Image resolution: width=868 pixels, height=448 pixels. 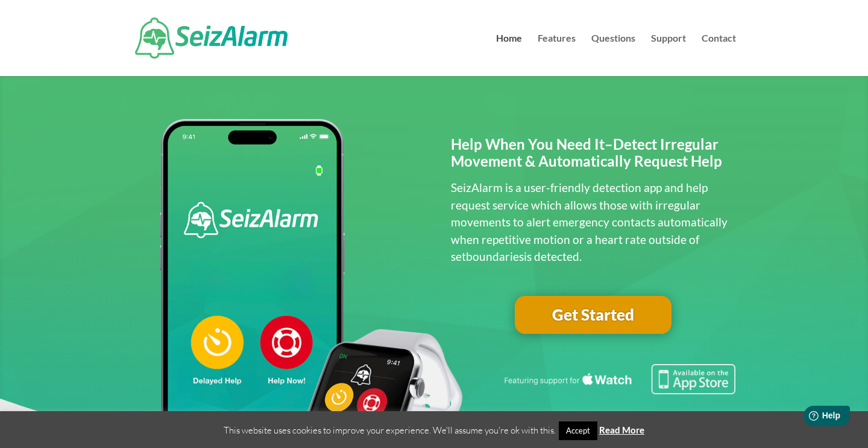 I want to click on a: Home, so click(x=509, y=55).